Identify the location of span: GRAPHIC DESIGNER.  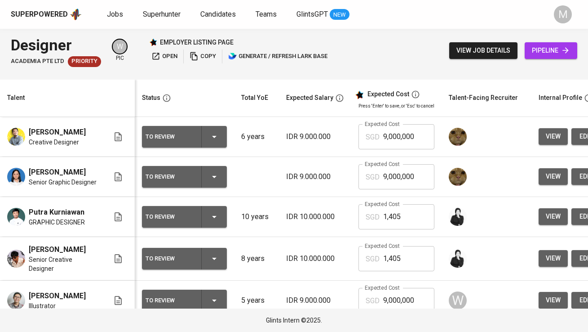
(57, 222).